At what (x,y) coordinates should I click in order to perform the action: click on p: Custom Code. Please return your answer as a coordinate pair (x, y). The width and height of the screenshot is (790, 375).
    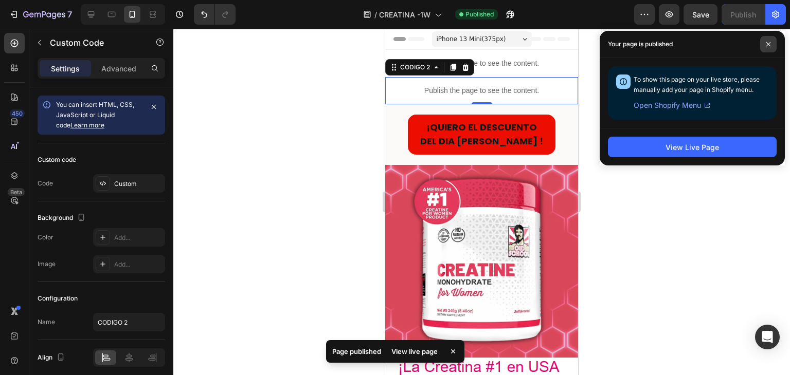
    Looking at the image, I should click on (94, 43).